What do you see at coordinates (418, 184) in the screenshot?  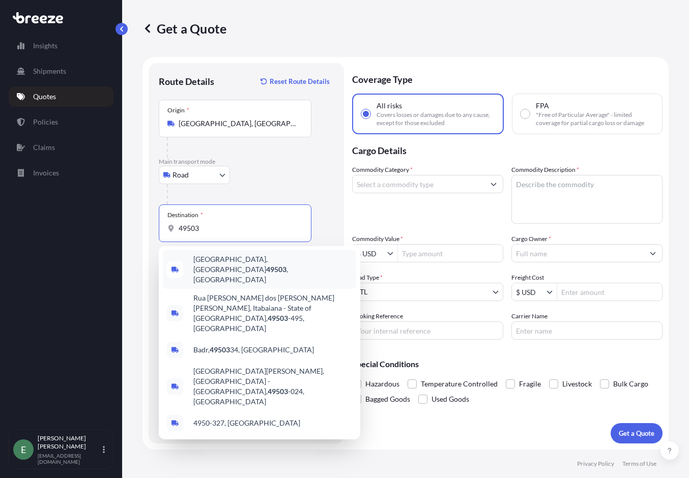 I see `input: Select a commodity type` at bounding box center [418, 184].